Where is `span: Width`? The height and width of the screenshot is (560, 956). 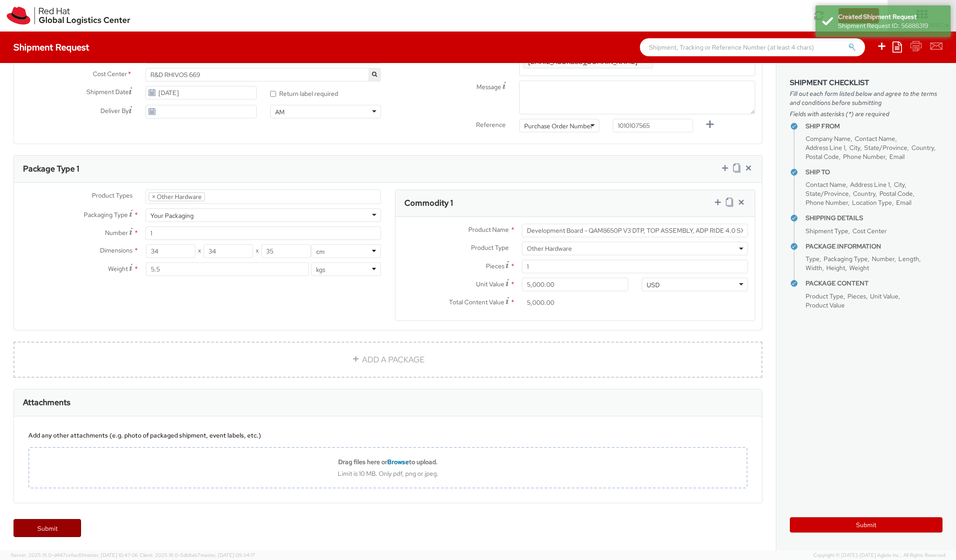
span: Width is located at coordinates (814, 268).